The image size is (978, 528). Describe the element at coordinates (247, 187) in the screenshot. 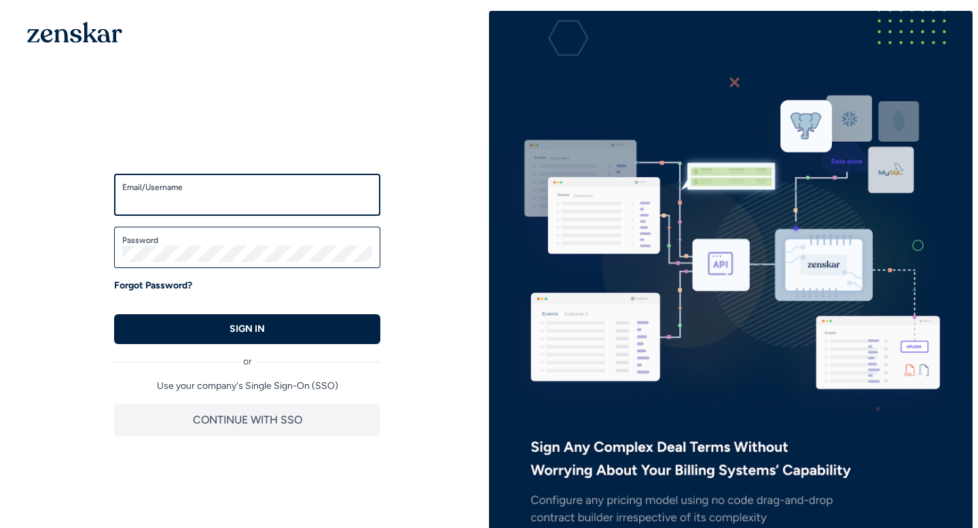

I see `label: Email/Username` at that location.